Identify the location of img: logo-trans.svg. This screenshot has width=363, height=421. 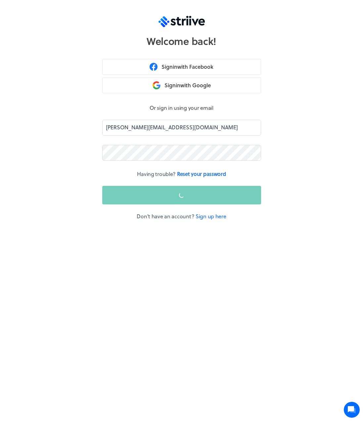
(182, 22).